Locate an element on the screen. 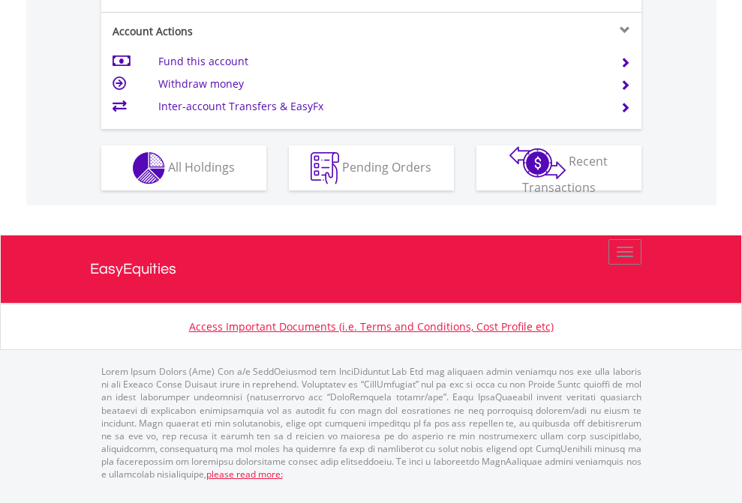 This screenshot has width=742, height=503. span: Pending Orders is located at coordinates (386, 167).